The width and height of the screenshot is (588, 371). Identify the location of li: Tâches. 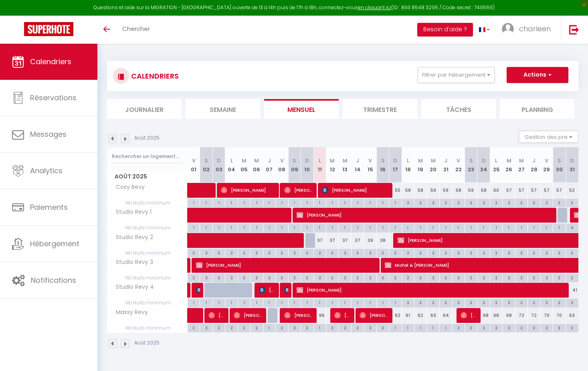
(458, 109).